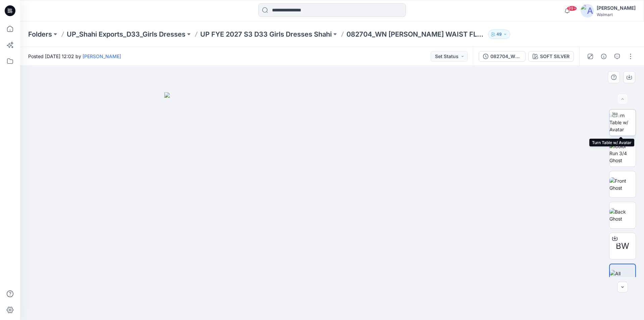 The image size is (644, 320). I want to click on p: UP_Shahi Exports_D33_Girls Dresses, so click(126, 34).